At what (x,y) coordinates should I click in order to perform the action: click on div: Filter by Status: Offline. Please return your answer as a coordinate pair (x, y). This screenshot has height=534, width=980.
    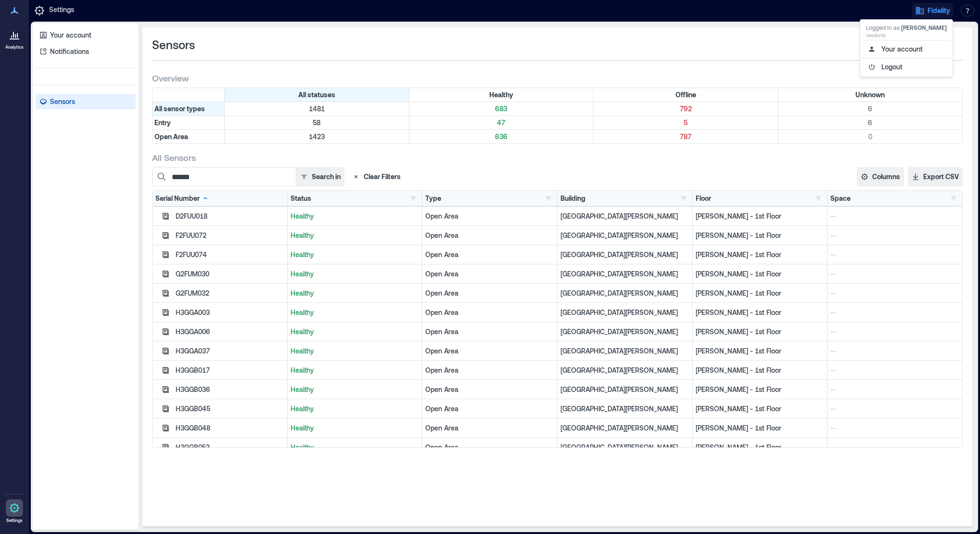
    Looking at the image, I should click on (687, 95).